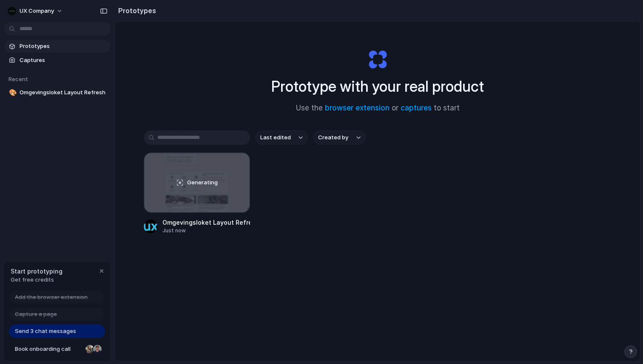 This screenshot has height=364, width=643. What do you see at coordinates (64, 46) in the screenshot?
I see `span: Prototypes` at bounding box center [64, 46].